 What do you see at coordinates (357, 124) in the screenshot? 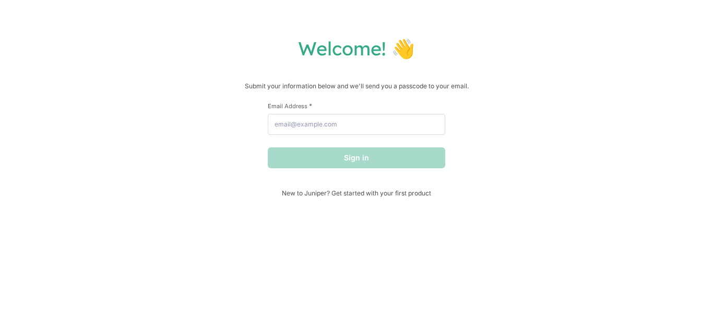
I see `input: email@example.com` at bounding box center [357, 124].